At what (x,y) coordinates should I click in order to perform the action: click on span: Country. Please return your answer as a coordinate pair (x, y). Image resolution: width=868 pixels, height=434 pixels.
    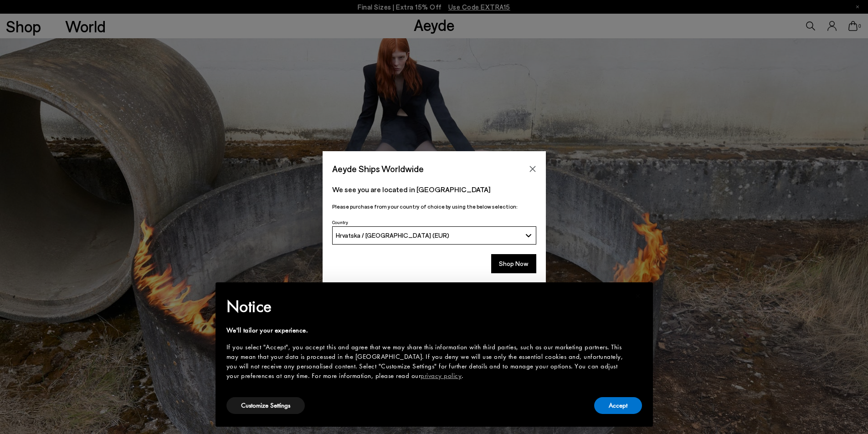
    Looking at the image, I should click on (340, 222).